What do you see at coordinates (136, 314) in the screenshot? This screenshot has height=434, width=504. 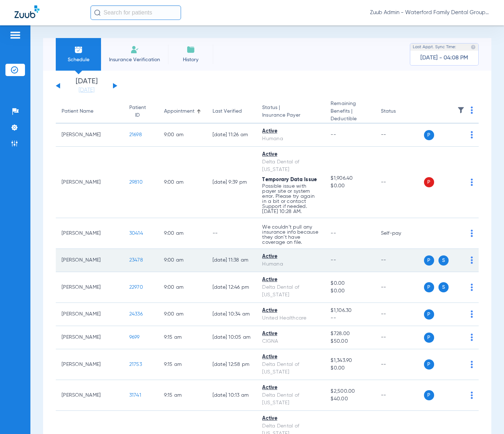 I see `span: 24336` at bounding box center [136, 314].